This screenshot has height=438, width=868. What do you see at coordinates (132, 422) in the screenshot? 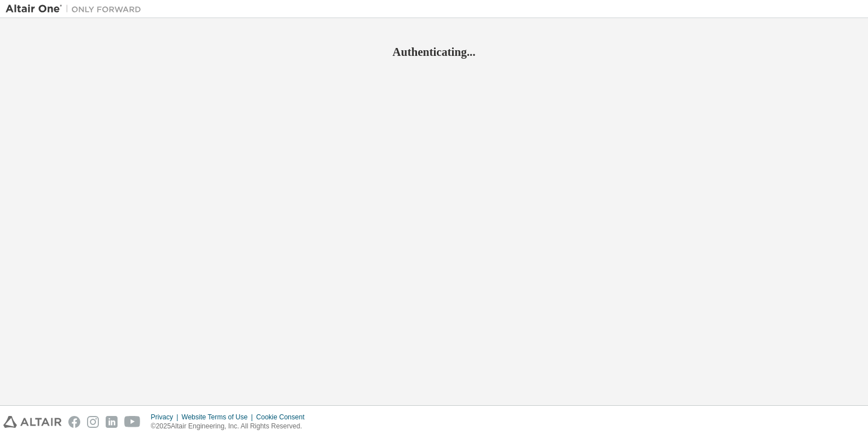
I see `img: youtube.svg` at bounding box center [132, 422].